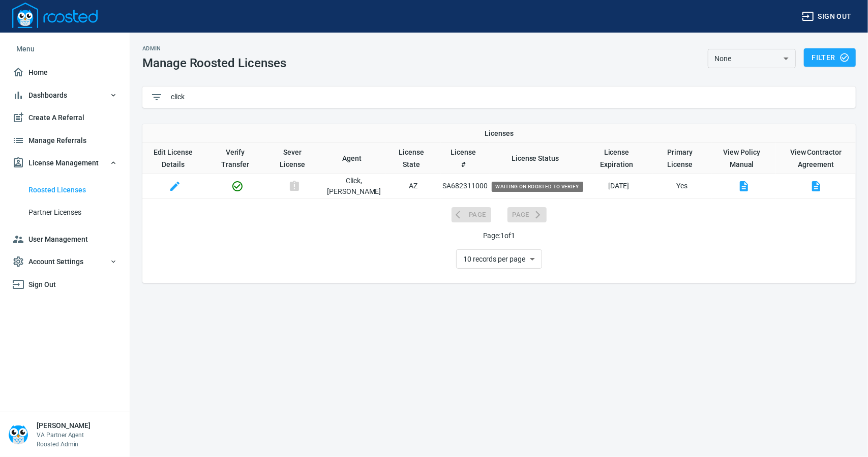 This screenshot has height=457, width=868. What do you see at coordinates (413, 185) in the screenshot?
I see `p: AZ` at bounding box center [413, 185].